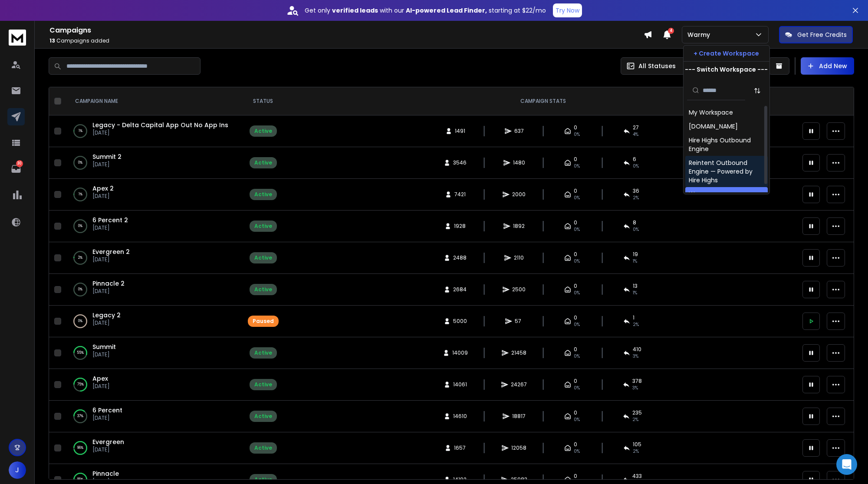 This screenshot has height=484, width=868. Describe the element at coordinates (823, 35) in the screenshot. I see `p: Get Free Credits` at that location.